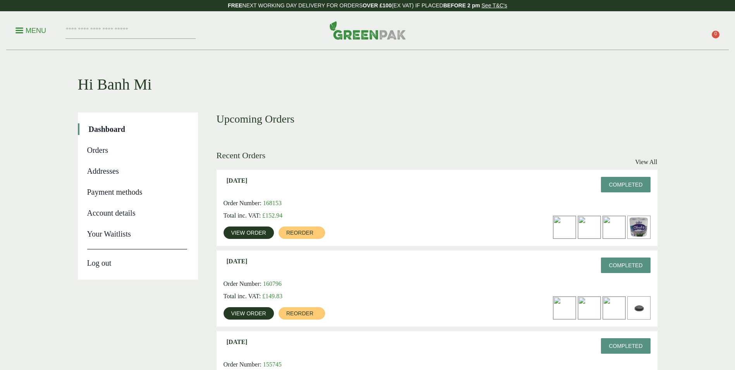 The width and height of the screenshot is (735, 370). I want to click on a: Account details, so click(137, 213).